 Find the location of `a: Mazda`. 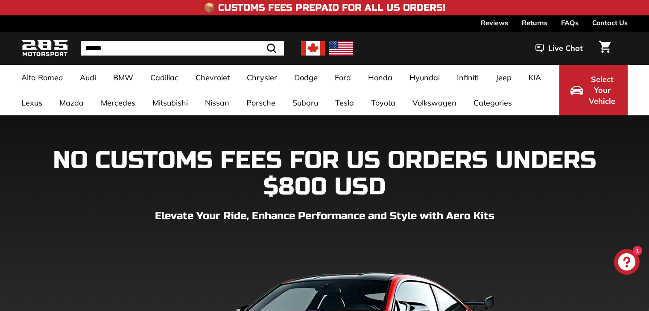

a: Mazda is located at coordinates (71, 102).